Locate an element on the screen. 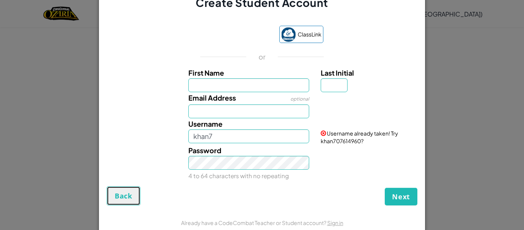 The width and height of the screenshot is (524, 230). span: Next is located at coordinates (401, 196).